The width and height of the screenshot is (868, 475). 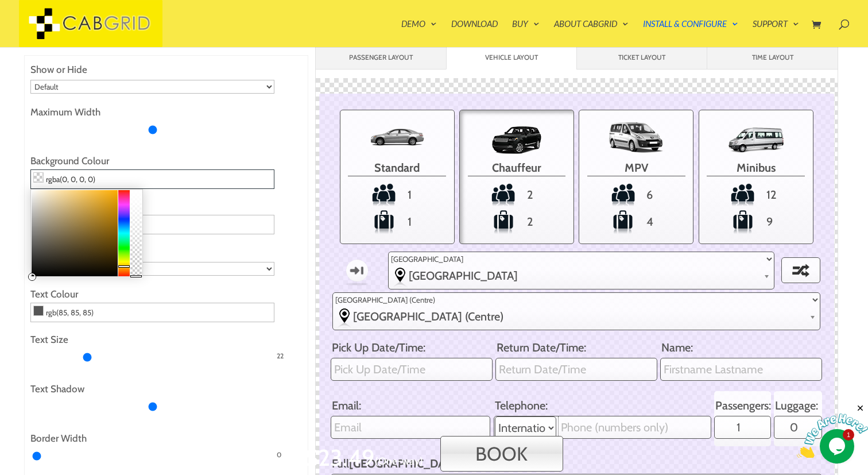 What do you see at coordinates (517, 166) in the screenshot?
I see `span: Chauffeur` at bounding box center [517, 166].